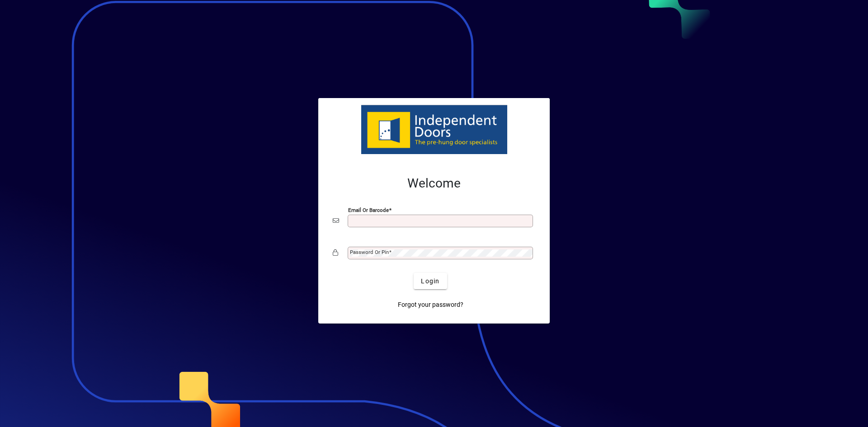  What do you see at coordinates (430, 304) in the screenshot?
I see `a: Forgot your password?` at bounding box center [430, 304].